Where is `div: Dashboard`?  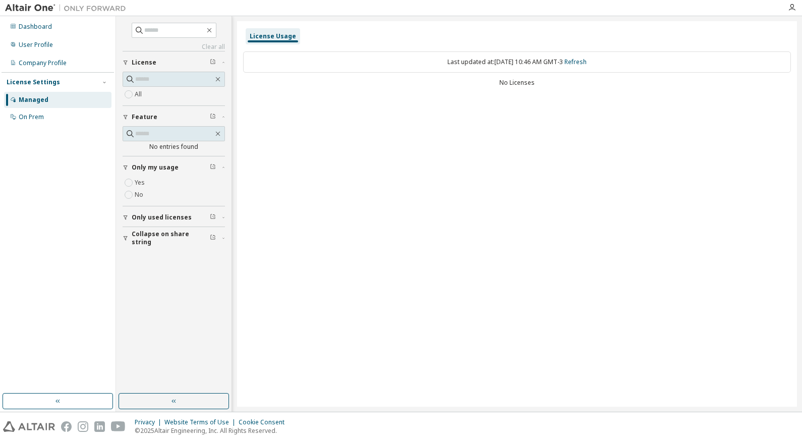
div: Dashboard is located at coordinates (35, 27).